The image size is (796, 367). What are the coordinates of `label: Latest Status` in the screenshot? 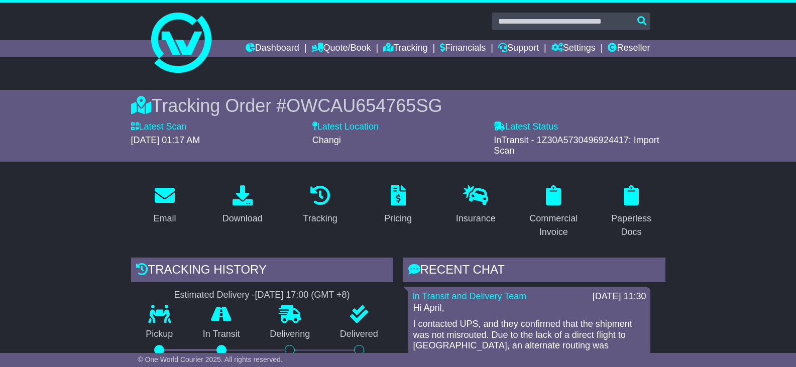 It's located at (526, 127).